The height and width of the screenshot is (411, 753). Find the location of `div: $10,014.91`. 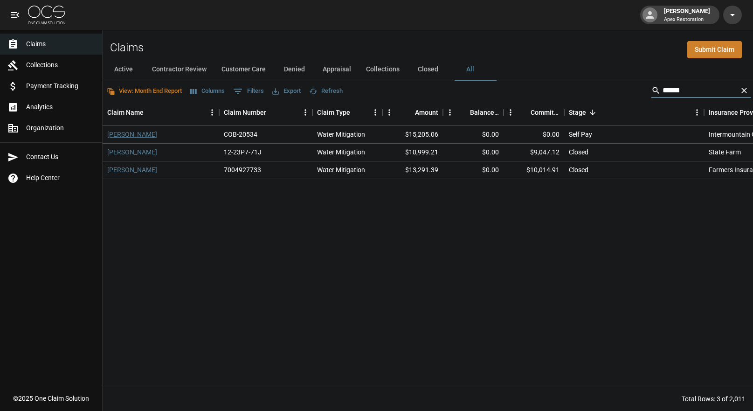

div: $10,014.91 is located at coordinates (534, 170).